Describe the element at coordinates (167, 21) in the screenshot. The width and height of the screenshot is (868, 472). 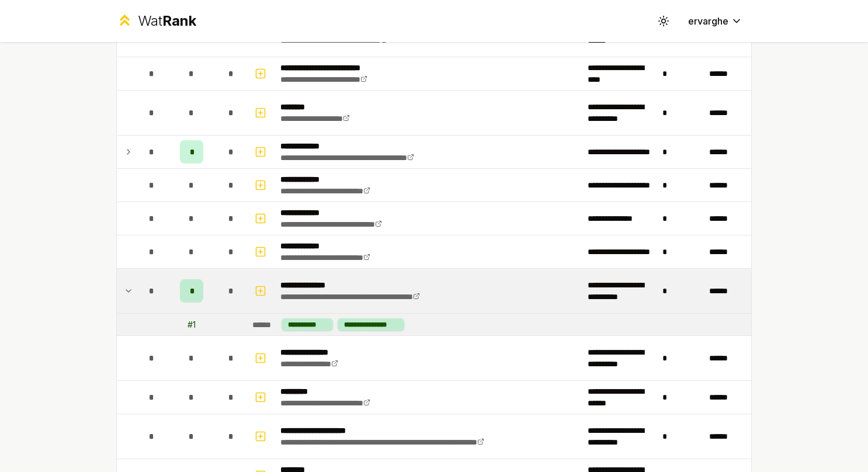
I see `div: Wat` at that location.